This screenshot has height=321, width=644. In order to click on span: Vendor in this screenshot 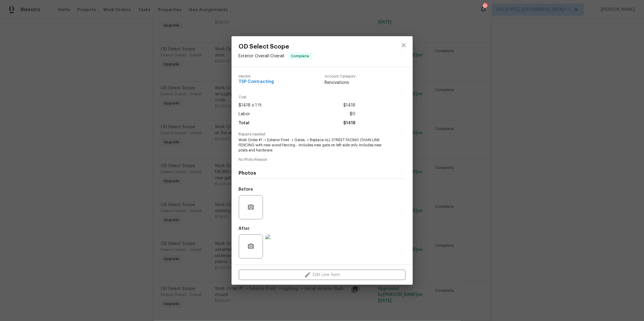, I will do `click(256, 77)`.